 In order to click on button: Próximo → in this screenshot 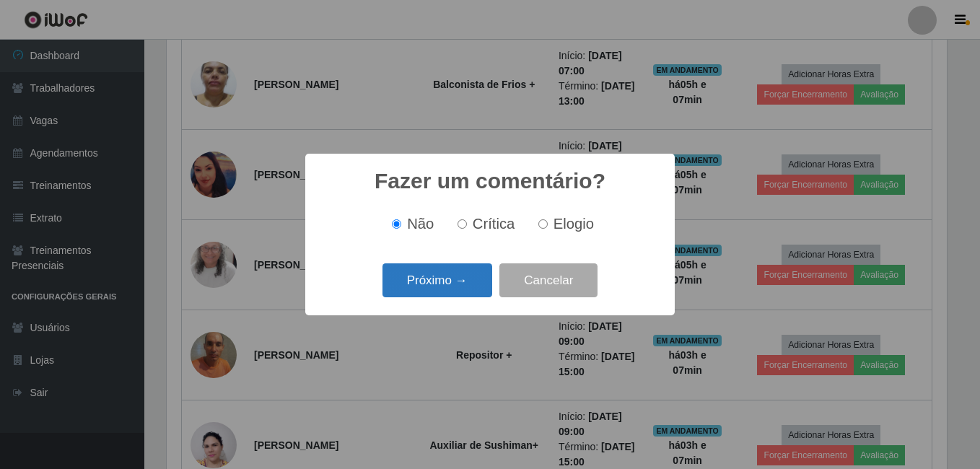, I will do `click(437, 280)`.